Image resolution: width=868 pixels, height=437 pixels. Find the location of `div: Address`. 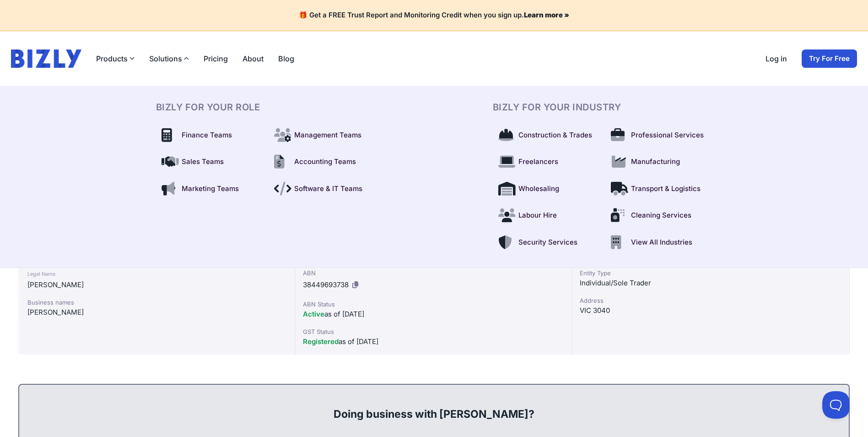

div: Address is located at coordinates (711, 300).